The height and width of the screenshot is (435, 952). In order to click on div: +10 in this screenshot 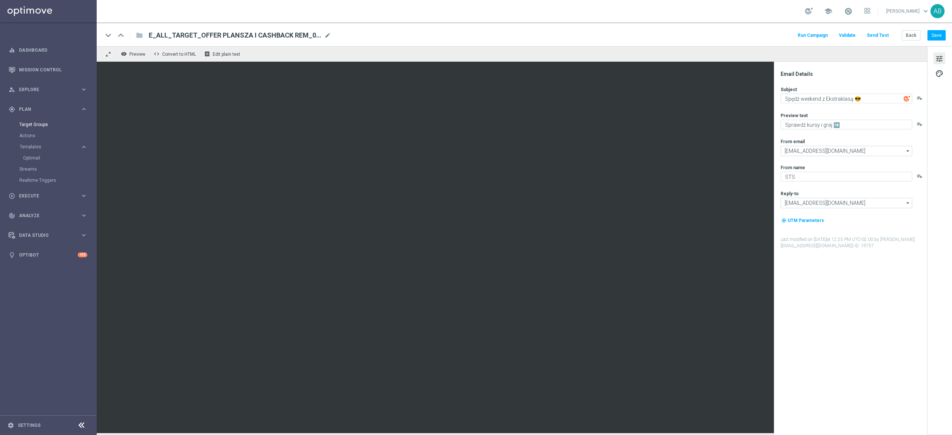, I will do `click(83, 255)`.